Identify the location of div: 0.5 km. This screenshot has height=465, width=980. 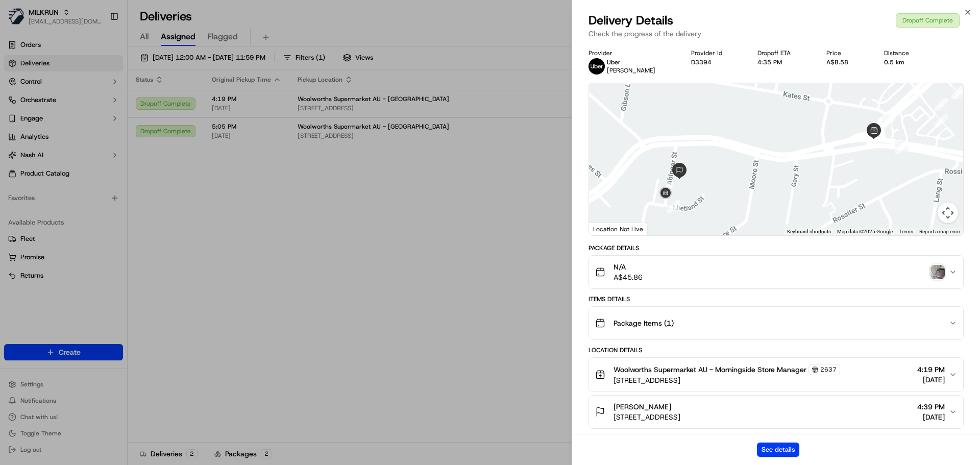
(906, 62).